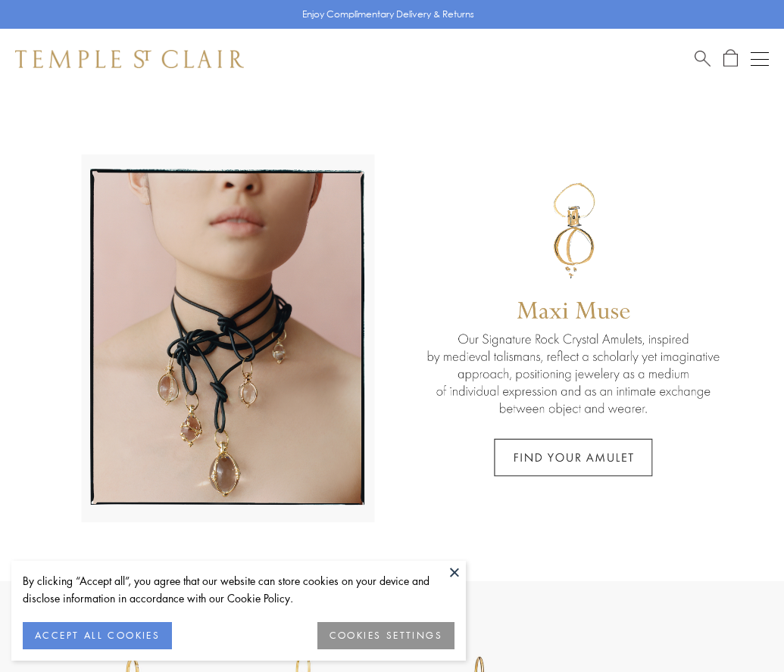  I want to click on button: COOKIES SETTINGS, so click(385, 636).